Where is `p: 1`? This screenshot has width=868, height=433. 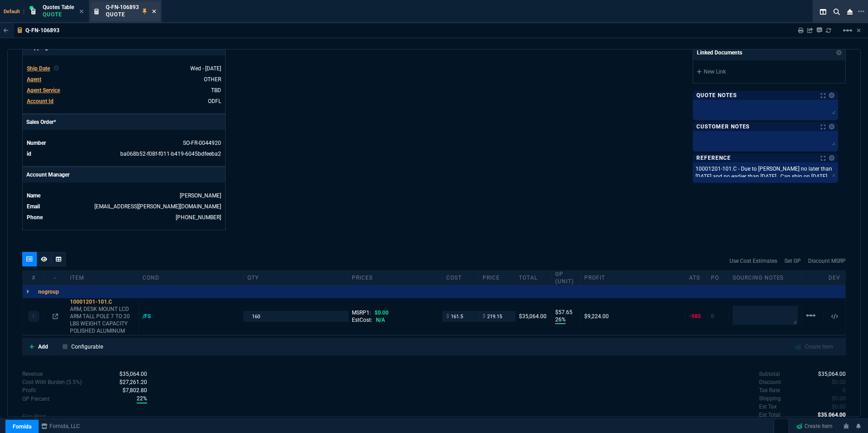 p: 1 is located at coordinates (33, 316).